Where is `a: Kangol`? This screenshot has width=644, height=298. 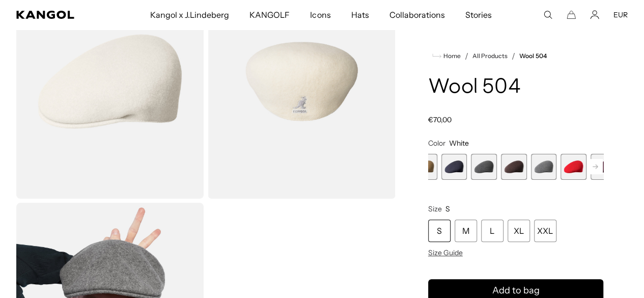 a: Kangol is located at coordinates (58, 15).